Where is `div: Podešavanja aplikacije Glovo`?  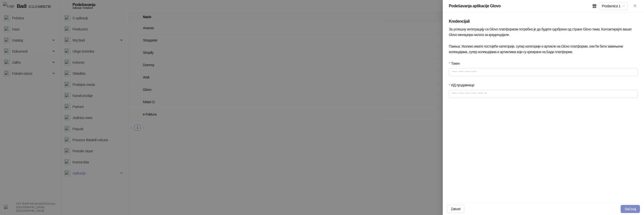 div: Podešavanja aplikacije Glovo is located at coordinates (475, 6).